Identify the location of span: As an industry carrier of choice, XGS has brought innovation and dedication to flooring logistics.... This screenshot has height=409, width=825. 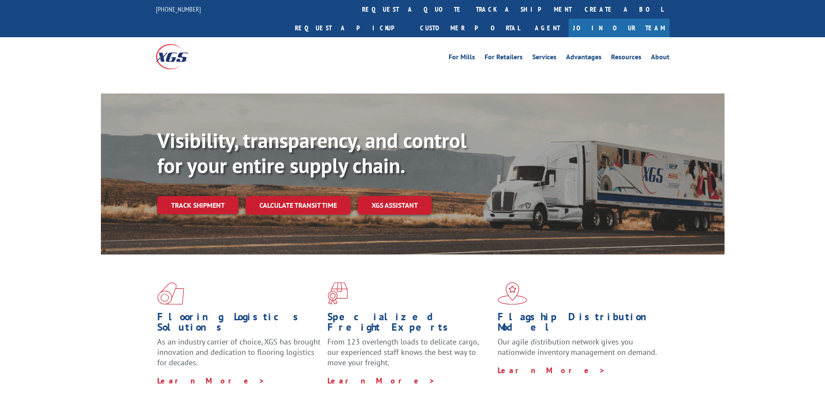
(239, 352).